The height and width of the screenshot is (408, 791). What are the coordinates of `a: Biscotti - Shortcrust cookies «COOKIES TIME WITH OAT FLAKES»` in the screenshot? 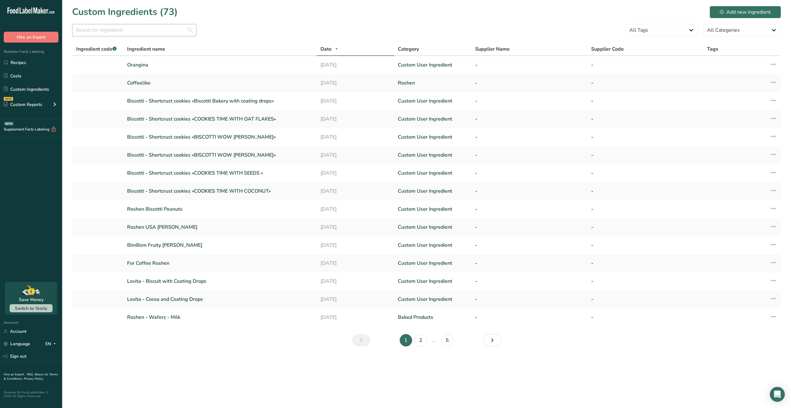 It's located at (220, 119).